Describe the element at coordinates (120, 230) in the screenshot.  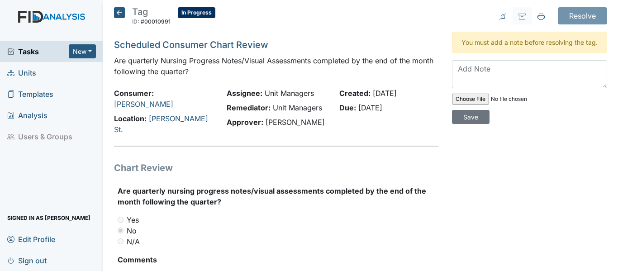
I see `input: No` at that location.